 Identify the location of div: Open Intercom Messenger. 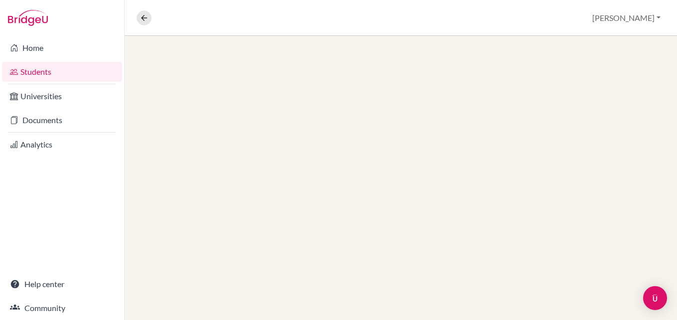
(655, 298).